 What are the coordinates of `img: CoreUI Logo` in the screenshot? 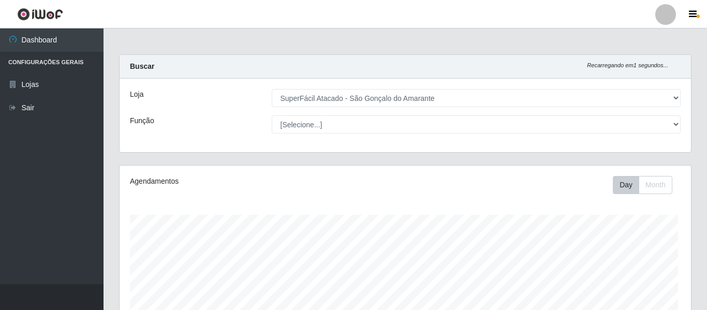 It's located at (40, 14).